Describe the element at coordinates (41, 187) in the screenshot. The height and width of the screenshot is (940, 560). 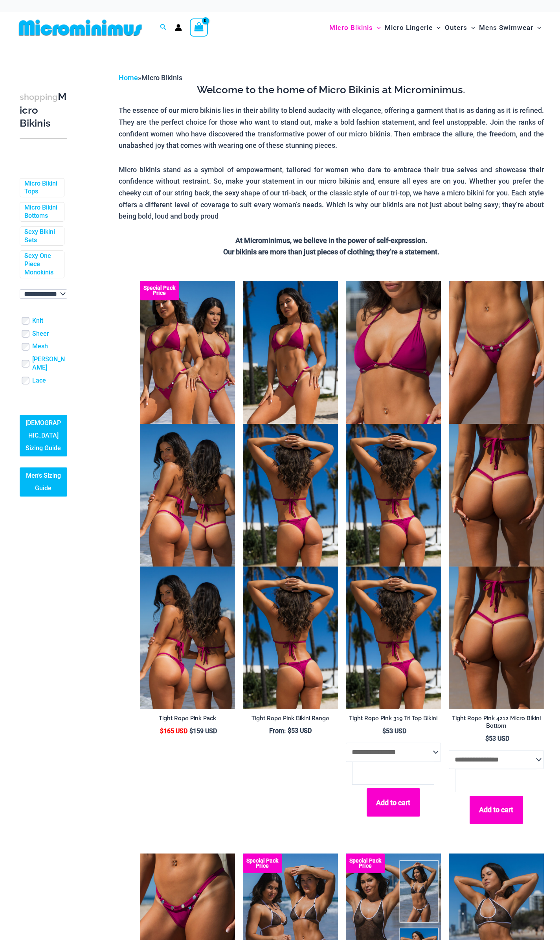
I see `a: Micro Bikini Tops` at that location.